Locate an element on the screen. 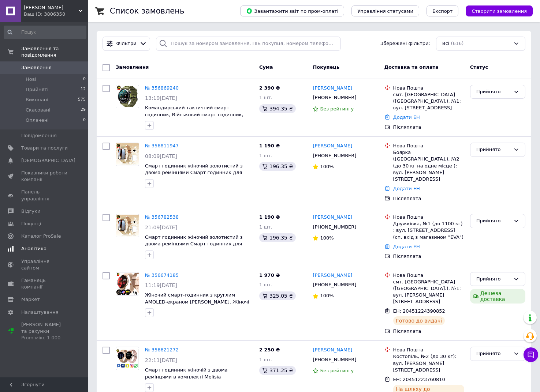 This screenshot has height=392, width=540. span: Експорт is located at coordinates (443, 11).